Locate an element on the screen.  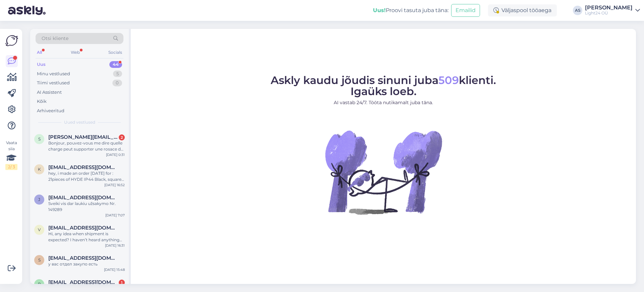
span: k is located at coordinates (39, 169).